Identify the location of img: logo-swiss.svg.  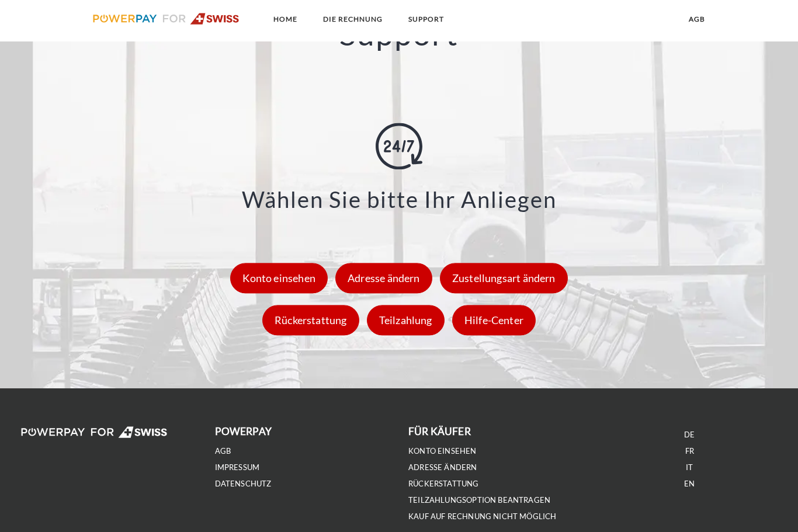
(166, 19).